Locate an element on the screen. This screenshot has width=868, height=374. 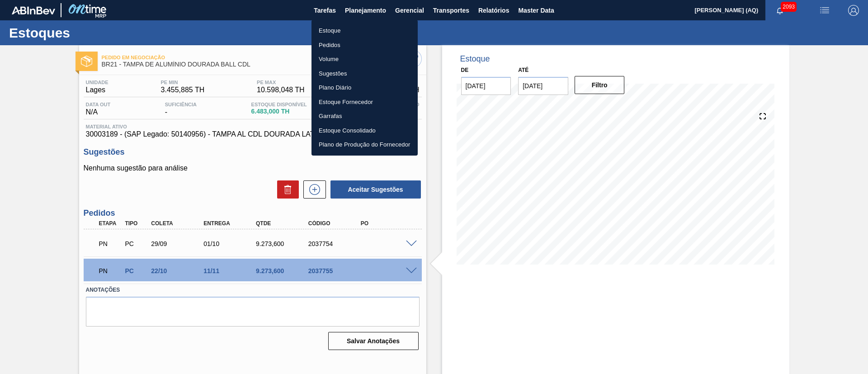
li: Volume is located at coordinates (364, 59).